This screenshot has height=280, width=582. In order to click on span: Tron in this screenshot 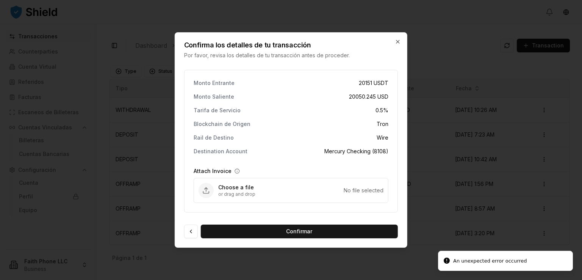, I will do `click(382, 124)`.